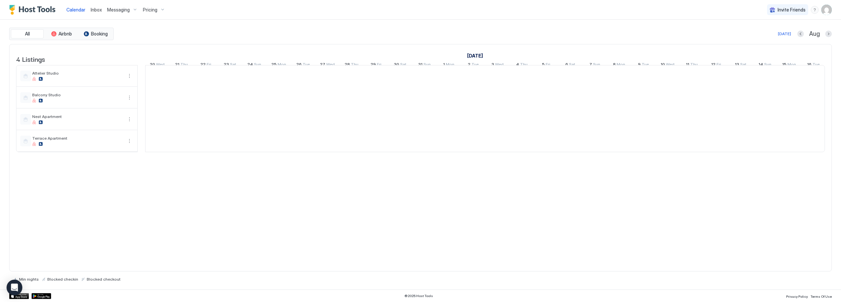 This screenshot has width=841, height=302. Describe the element at coordinates (65, 34) in the screenshot. I see `span: Airbnb` at that location.